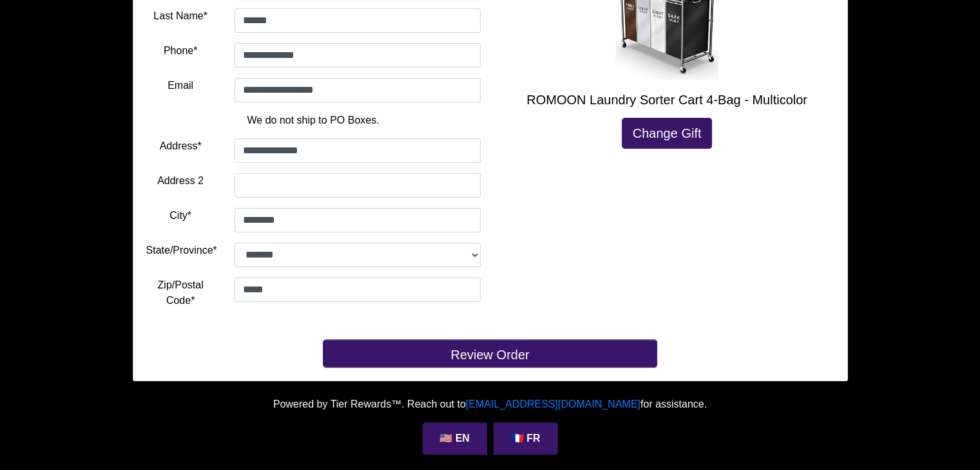 The width and height of the screenshot is (980, 470). I want to click on a: 🇫🇷 FR, so click(526, 438).